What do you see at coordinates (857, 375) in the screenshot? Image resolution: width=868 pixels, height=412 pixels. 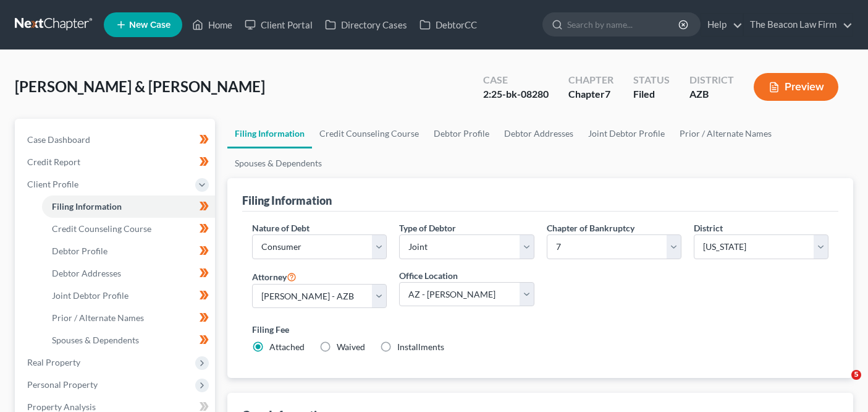 I see `span: 5` at bounding box center [857, 375].